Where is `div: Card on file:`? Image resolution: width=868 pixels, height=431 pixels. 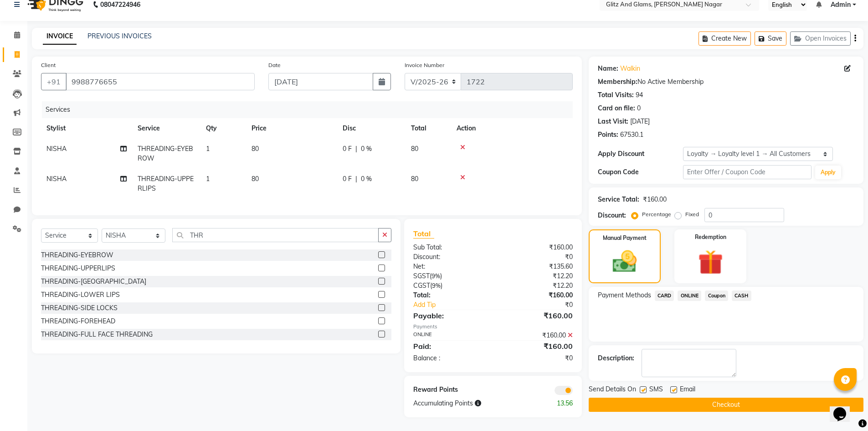
div: Card on file: is located at coordinates (617, 108).